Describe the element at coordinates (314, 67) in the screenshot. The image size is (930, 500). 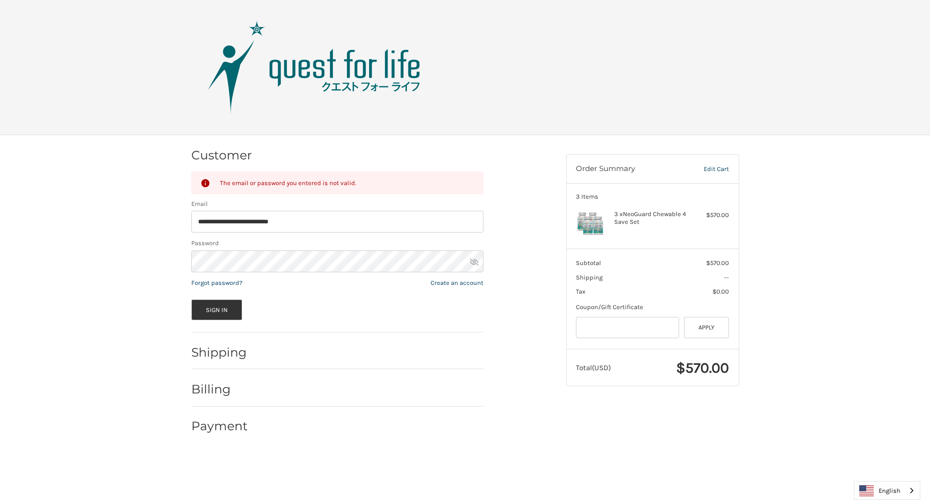
I see `img: Quest Group` at that location.